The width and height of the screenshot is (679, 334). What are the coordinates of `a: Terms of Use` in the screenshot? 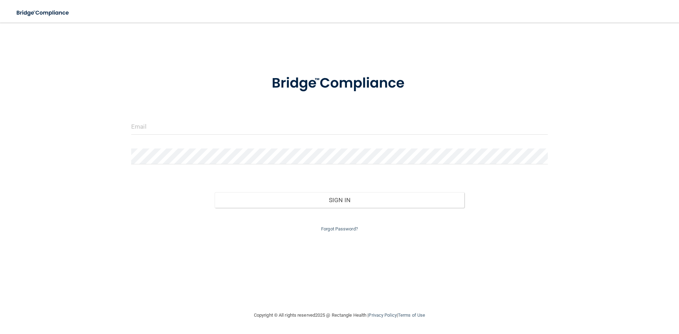 It's located at (411, 315).